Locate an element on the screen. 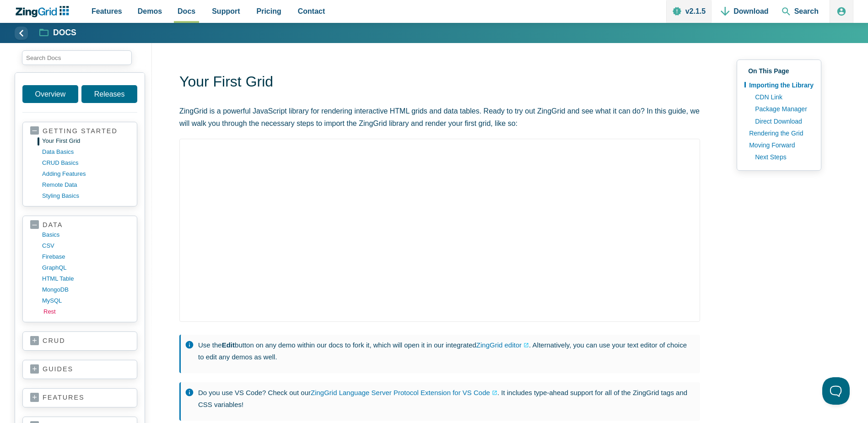 The height and width of the screenshot is (423, 868). a: rest is located at coordinates (87, 312).